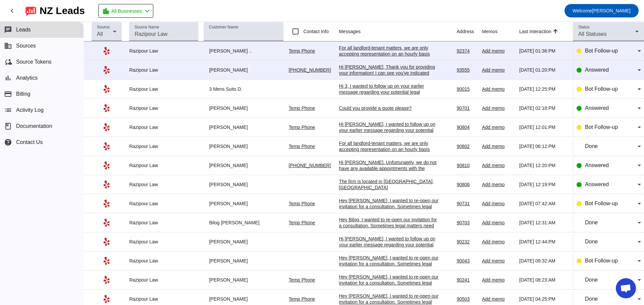  I want to click on div: 90232, so click(467, 242).